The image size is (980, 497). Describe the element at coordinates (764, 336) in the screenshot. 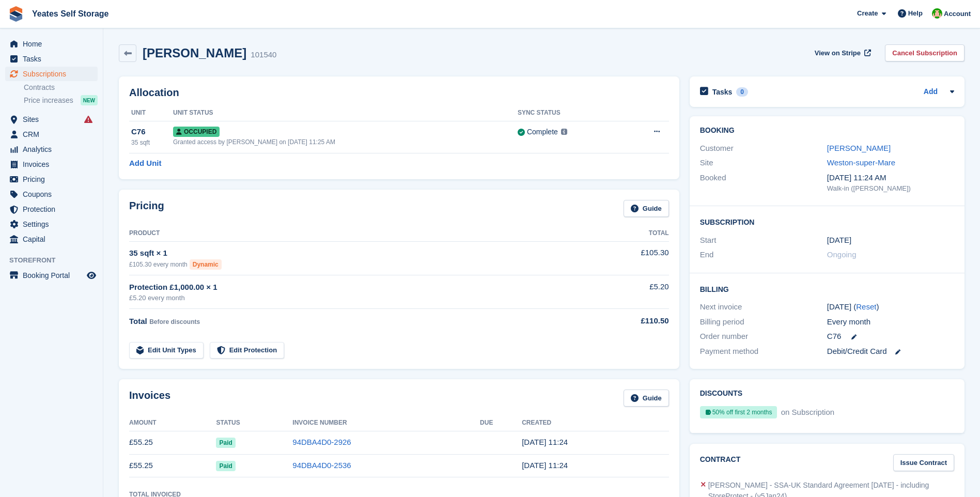

I see `div: Order number` at that location.